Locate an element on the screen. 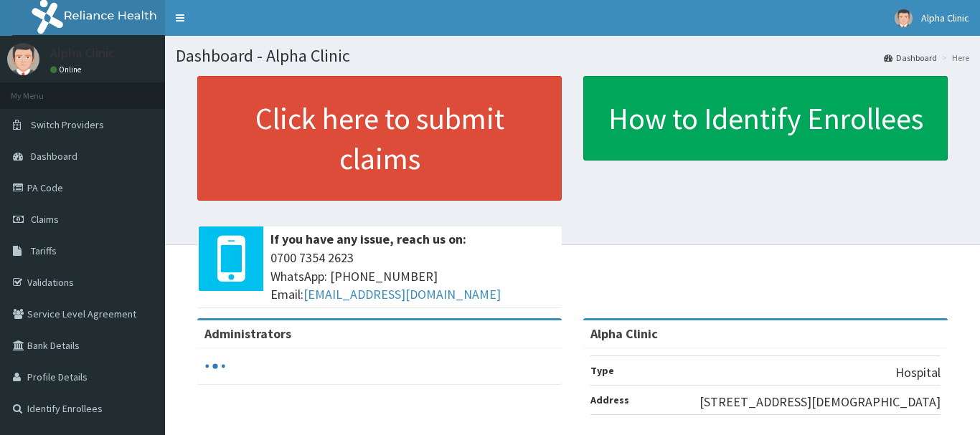  a: Click here to submit claims is located at coordinates (379, 138).